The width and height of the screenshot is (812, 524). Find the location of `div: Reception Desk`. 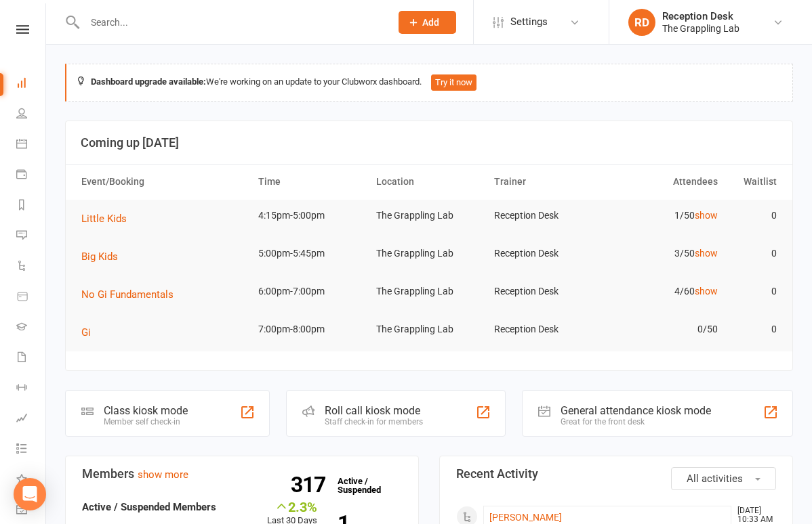

div: Reception Desk is located at coordinates (701, 16).